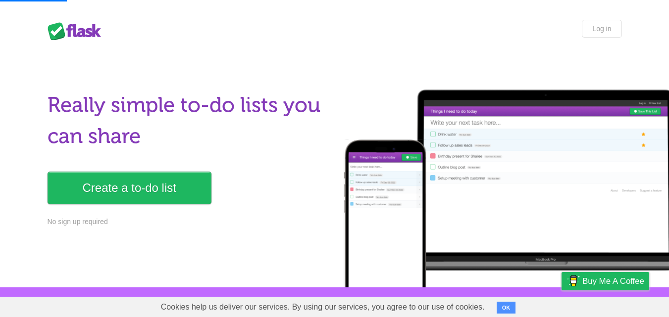  Describe the element at coordinates (323, 307) in the screenshot. I see `span: Cookies help us deliver our services. By using our services, you agree to our use of cookies.` at that location.